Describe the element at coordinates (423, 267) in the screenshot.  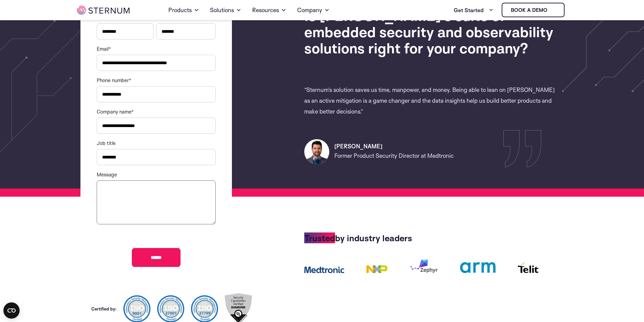
I see `img: zephyr logo` at that location.